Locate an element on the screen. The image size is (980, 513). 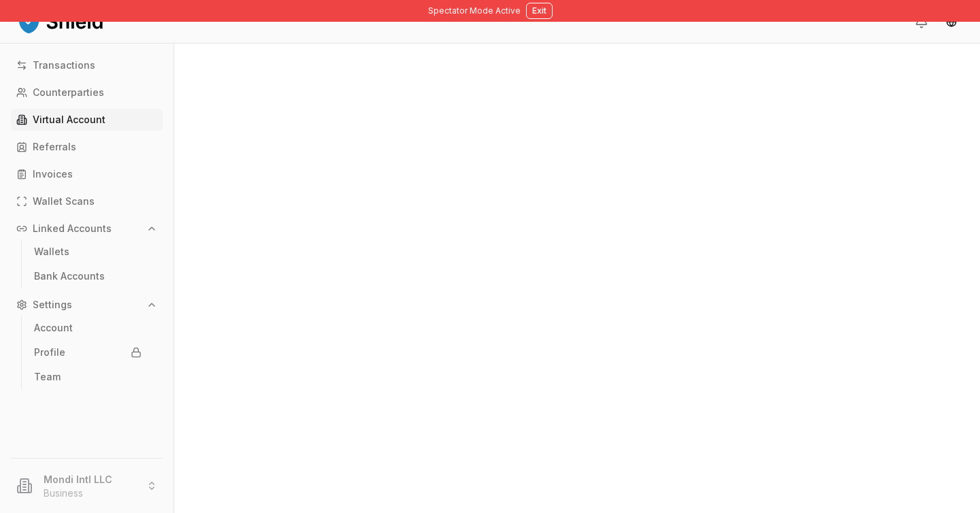
p: Settings is located at coordinates (52, 305).